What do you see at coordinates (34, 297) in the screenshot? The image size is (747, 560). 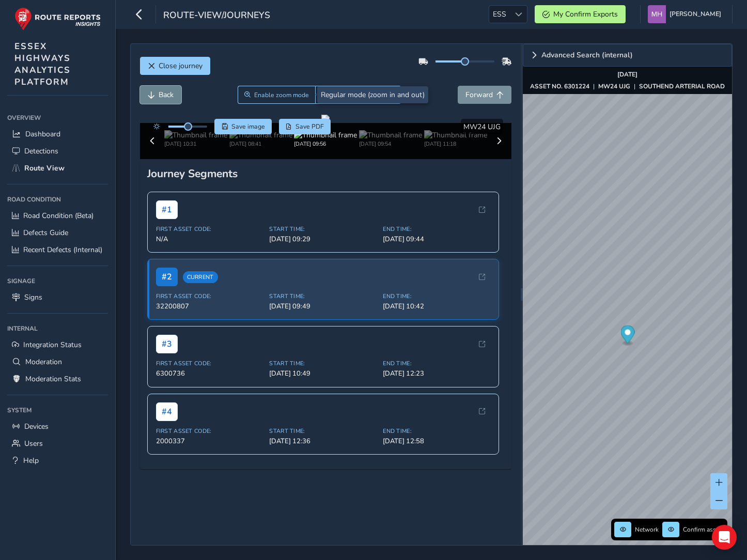 I see `span: Signs` at bounding box center [34, 297].